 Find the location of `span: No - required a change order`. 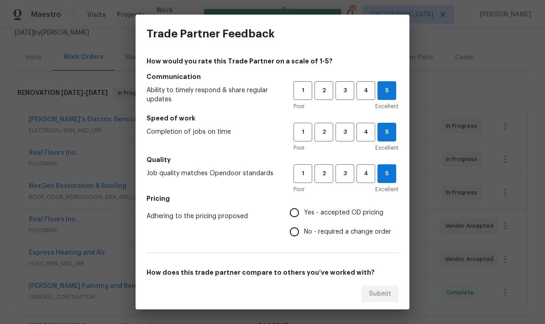

span: No - required a change order is located at coordinates (348, 232).